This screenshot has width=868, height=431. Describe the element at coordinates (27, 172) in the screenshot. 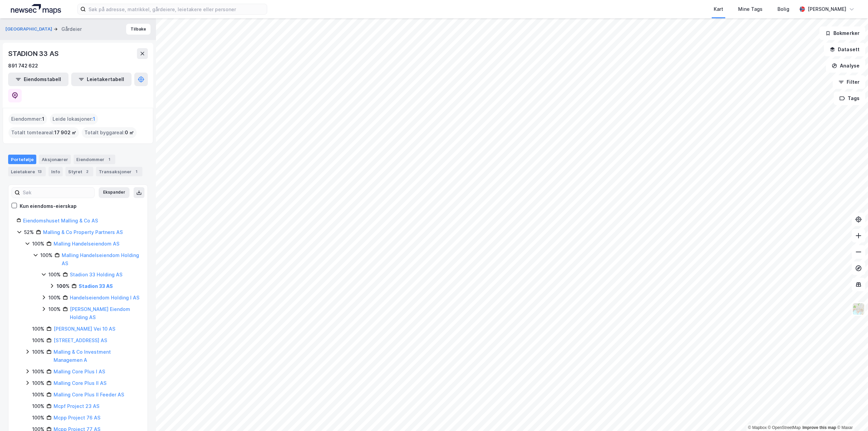

I see `div: Leietakere` at that location.